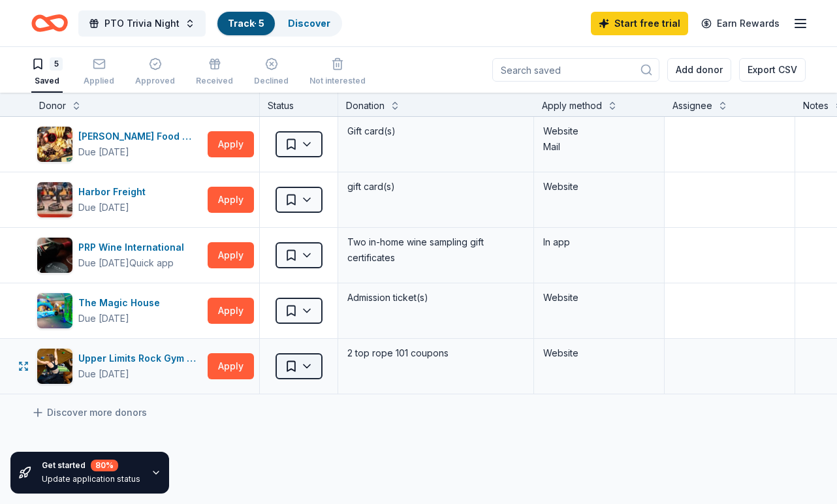 The image size is (837, 504). I want to click on div: Donor, so click(52, 106).